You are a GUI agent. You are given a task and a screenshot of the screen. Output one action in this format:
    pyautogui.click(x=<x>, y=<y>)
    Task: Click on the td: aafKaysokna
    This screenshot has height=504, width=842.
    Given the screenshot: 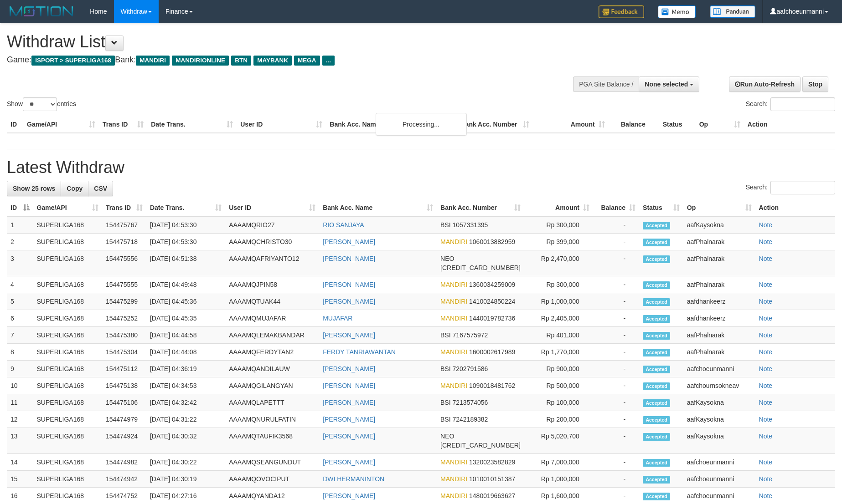 What is the action you would take?
    pyautogui.click(x=719, y=402)
    